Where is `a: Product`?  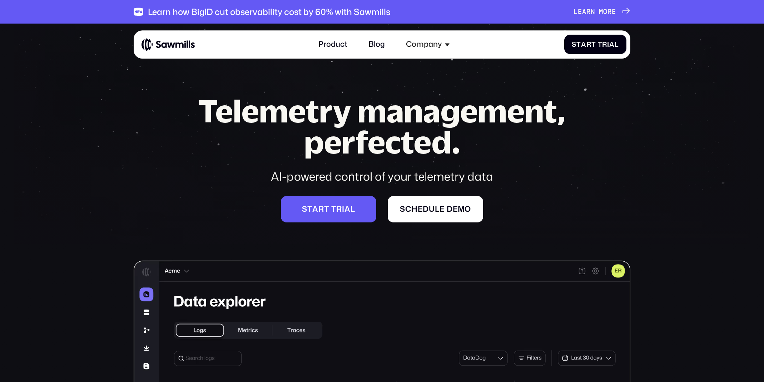
a: Product is located at coordinates (333, 45).